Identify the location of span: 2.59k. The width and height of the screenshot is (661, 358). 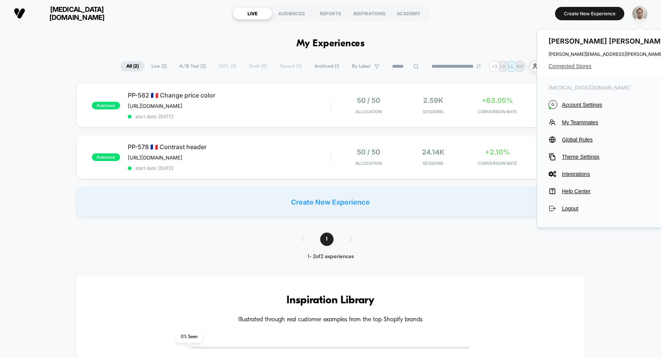
(433, 100).